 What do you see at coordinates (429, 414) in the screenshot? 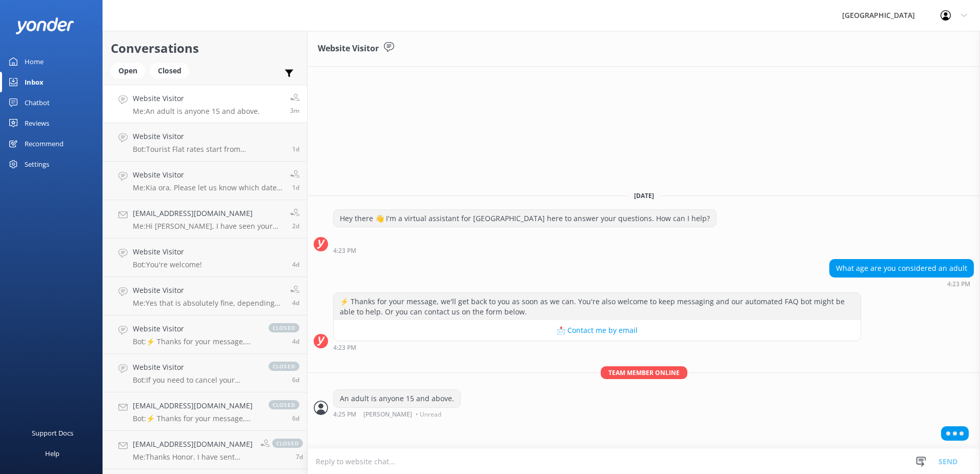
I see `span: • Unread` at bounding box center [429, 414].